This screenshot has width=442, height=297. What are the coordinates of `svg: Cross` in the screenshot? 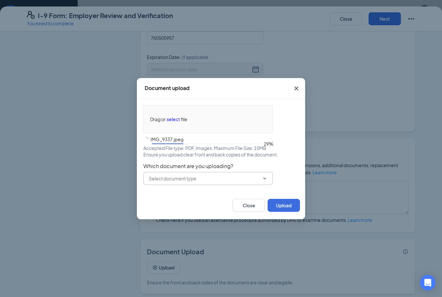 It's located at (297, 88).